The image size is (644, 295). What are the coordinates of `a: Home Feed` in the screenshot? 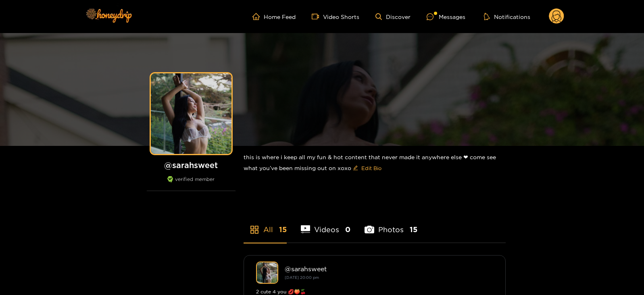 It's located at (274, 17).